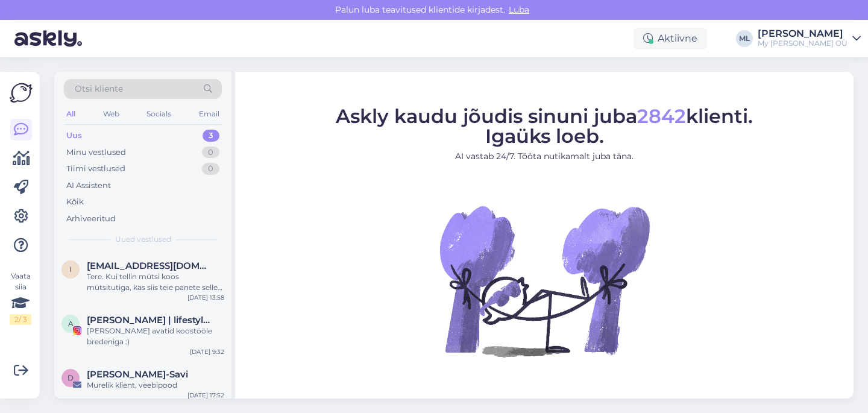 This screenshot has height=413, width=868. What do you see at coordinates (99, 89) in the screenshot?
I see `span: Otsi kliente` at bounding box center [99, 89].